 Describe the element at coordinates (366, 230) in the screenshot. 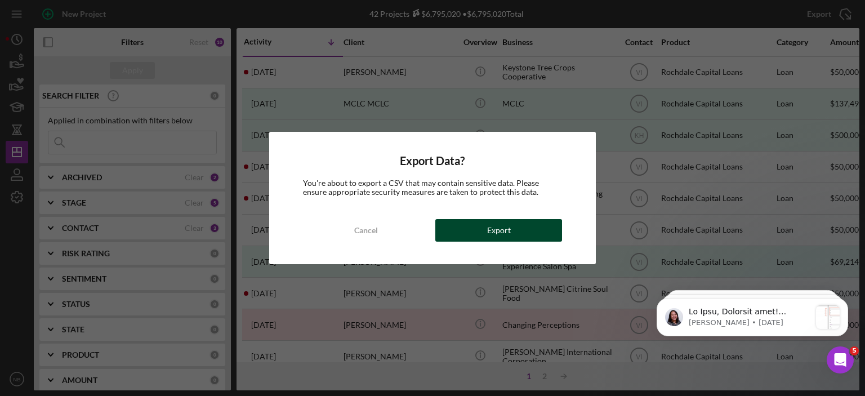

I see `button: Cancel` at that location.